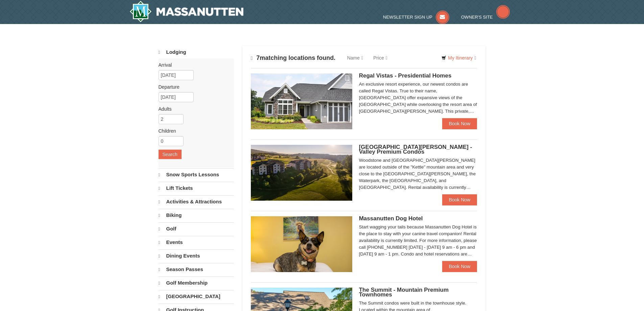 The width and height of the screenshot is (644, 311). I want to click on span: Owner's Site, so click(477, 17).